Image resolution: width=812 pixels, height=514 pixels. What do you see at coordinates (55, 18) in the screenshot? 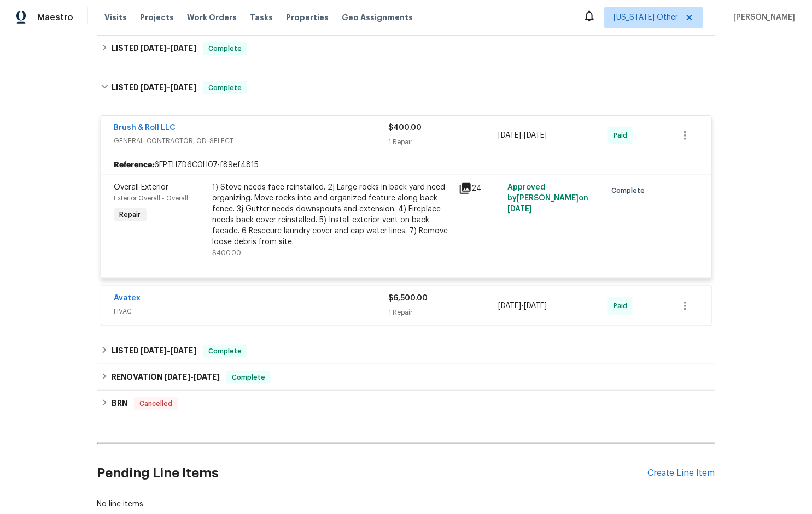
I see `span: Maestro` at bounding box center [55, 18].